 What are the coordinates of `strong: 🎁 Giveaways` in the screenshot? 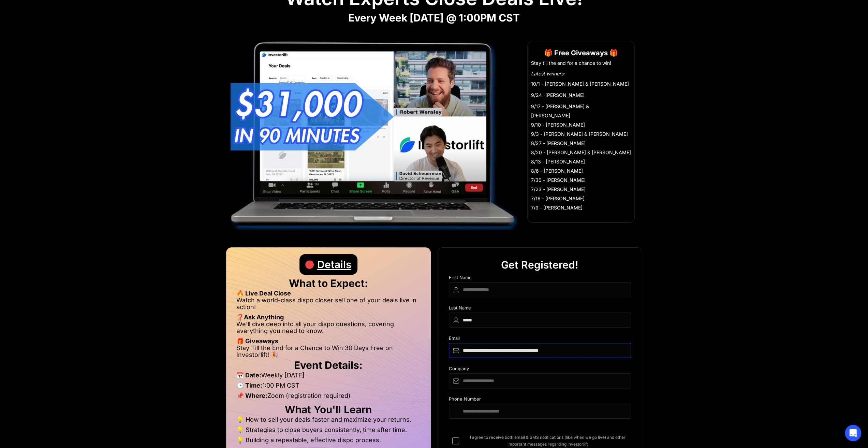 It's located at (257, 341).